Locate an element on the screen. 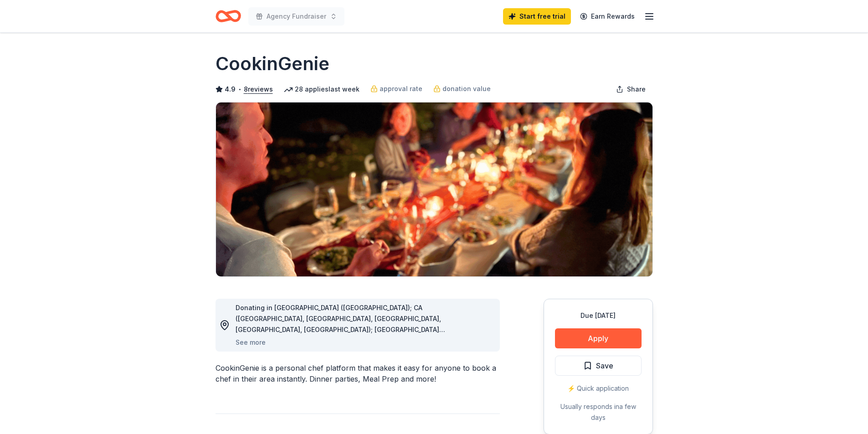  div: Usually responds in a few days is located at coordinates (598, 412).